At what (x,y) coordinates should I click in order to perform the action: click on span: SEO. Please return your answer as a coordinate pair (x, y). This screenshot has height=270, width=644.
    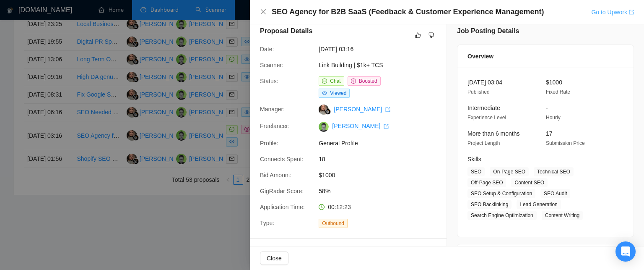
    Looking at the image, I should click on (476, 172).